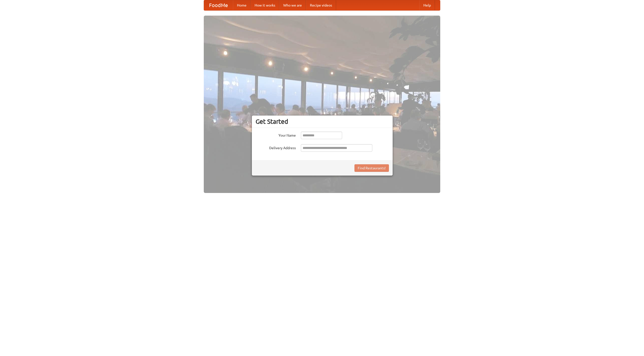 This screenshot has height=356, width=644. What do you see at coordinates (321, 5) in the screenshot?
I see `a: Recipe videos` at bounding box center [321, 5].